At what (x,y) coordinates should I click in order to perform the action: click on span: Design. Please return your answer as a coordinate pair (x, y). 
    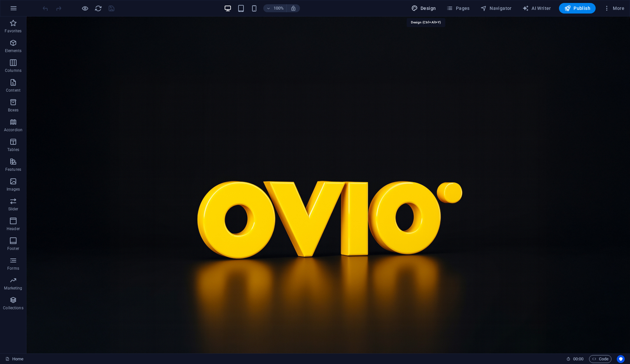
    Looking at the image, I should click on (424, 8).